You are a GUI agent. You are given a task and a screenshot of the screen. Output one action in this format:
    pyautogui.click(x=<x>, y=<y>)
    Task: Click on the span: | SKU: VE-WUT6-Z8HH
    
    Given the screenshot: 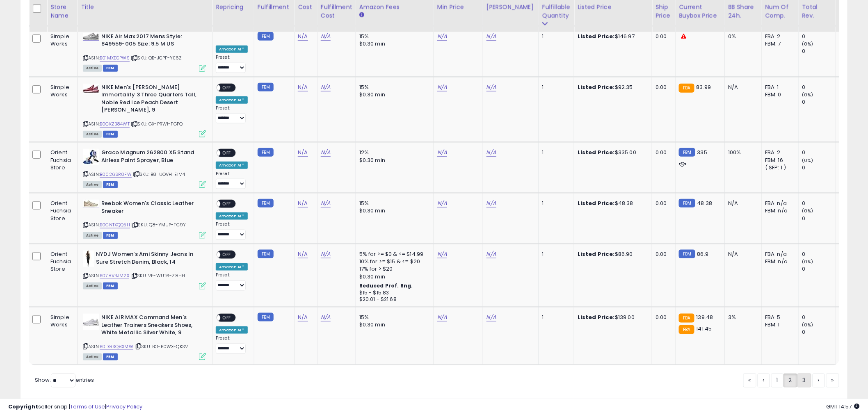 What is the action you would take?
    pyautogui.click(x=157, y=275)
    